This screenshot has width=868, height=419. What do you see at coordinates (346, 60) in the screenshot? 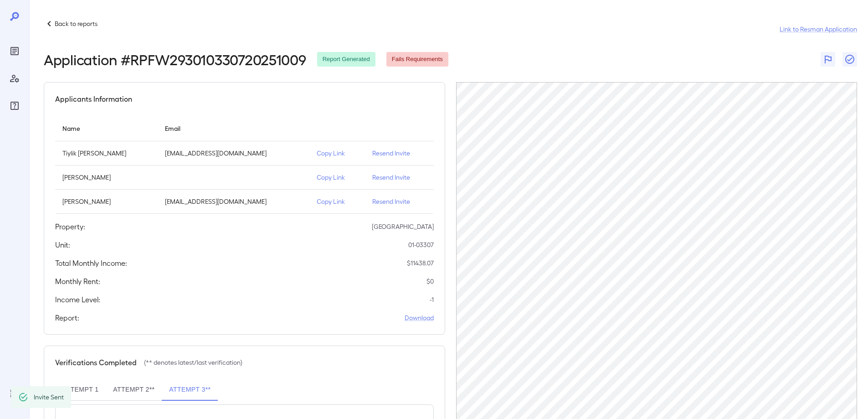
I see `span: Report Generated` at bounding box center [346, 60].